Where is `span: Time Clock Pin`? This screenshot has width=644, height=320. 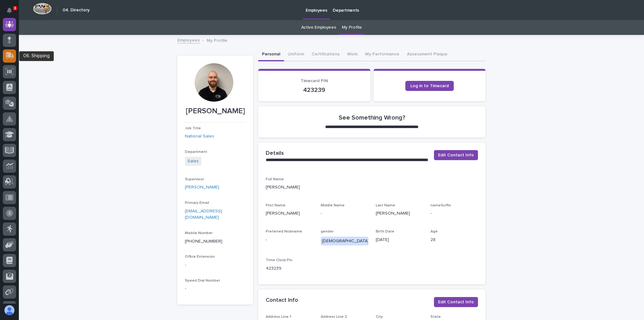 span: Time Clock Pin is located at coordinates (279, 260).